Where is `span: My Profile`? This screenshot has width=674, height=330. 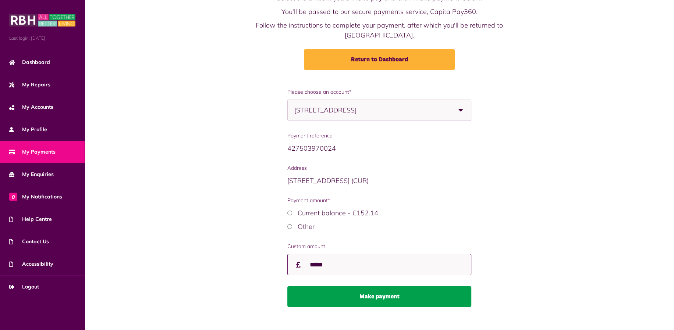 span: My Profile is located at coordinates (28, 130).